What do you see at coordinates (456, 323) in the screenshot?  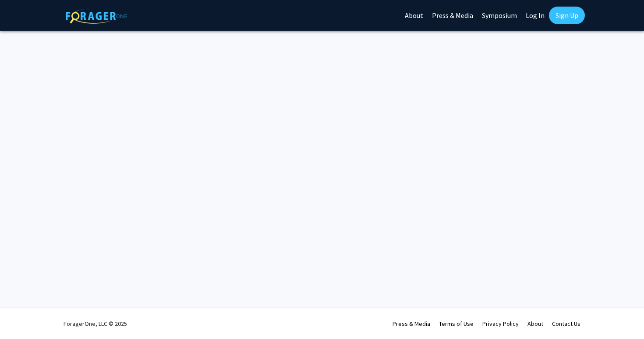 I see `a: Terms of Use` at bounding box center [456, 323].